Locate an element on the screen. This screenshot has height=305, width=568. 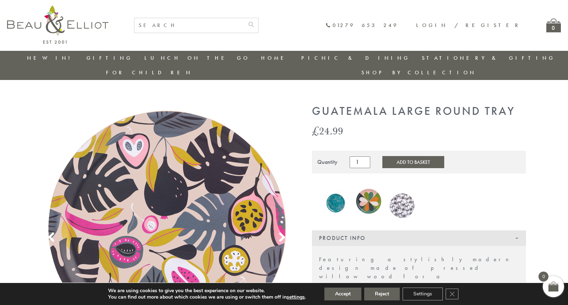
a: For Children is located at coordinates (149, 73).